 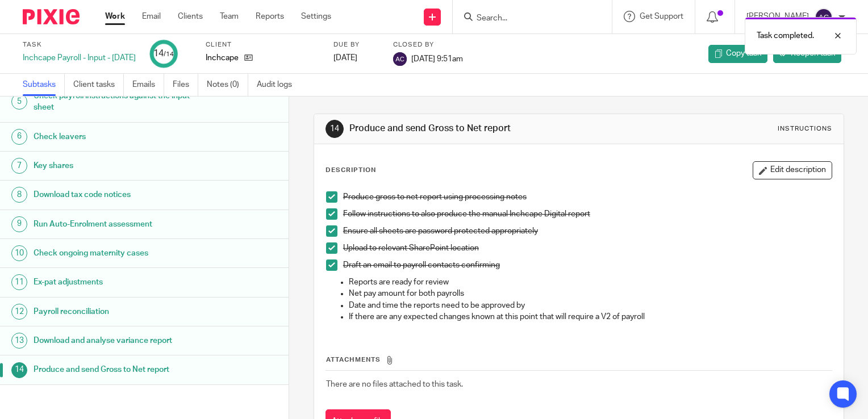 I want to click on p: Ensure all sheets are password protected appropriately, so click(x=587, y=231).